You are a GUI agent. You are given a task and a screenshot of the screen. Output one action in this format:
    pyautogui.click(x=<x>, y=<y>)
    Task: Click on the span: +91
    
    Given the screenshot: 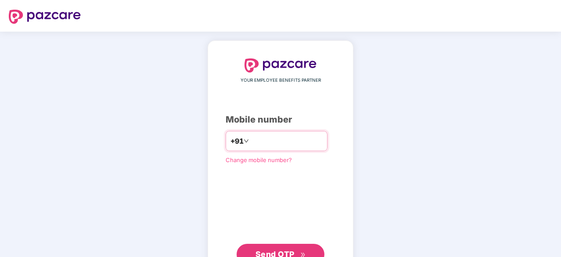 What is the action you would take?
    pyautogui.click(x=237, y=141)
    